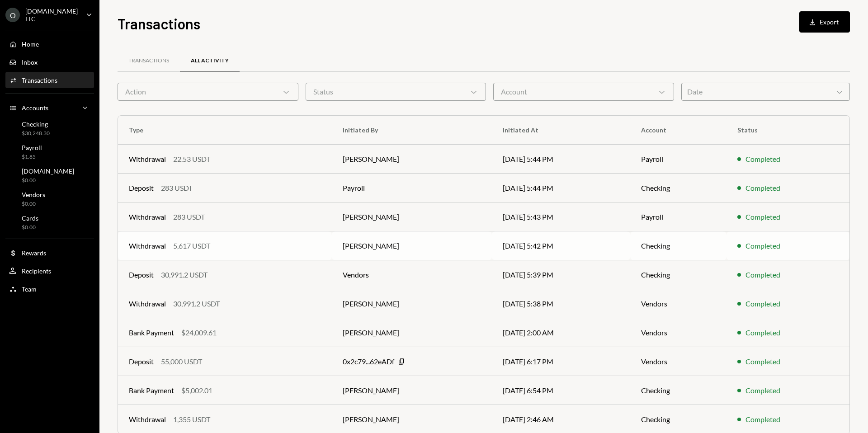  Describe the element at coordinates (49, 253) in the screenshot. I see `a: Rewards` at that location.